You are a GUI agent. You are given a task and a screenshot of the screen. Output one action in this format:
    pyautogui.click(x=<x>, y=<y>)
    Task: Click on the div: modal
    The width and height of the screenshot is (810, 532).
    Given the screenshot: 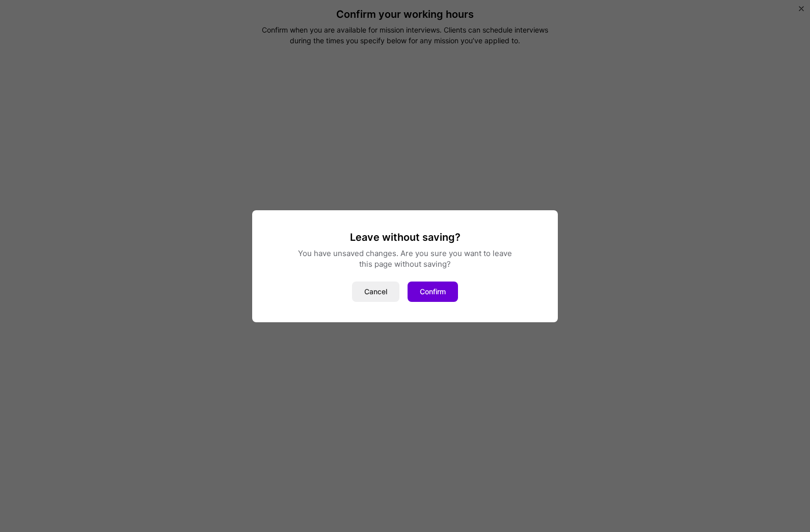 What is the action you would take?
    pyautogui.click(x=405, y=266)
    